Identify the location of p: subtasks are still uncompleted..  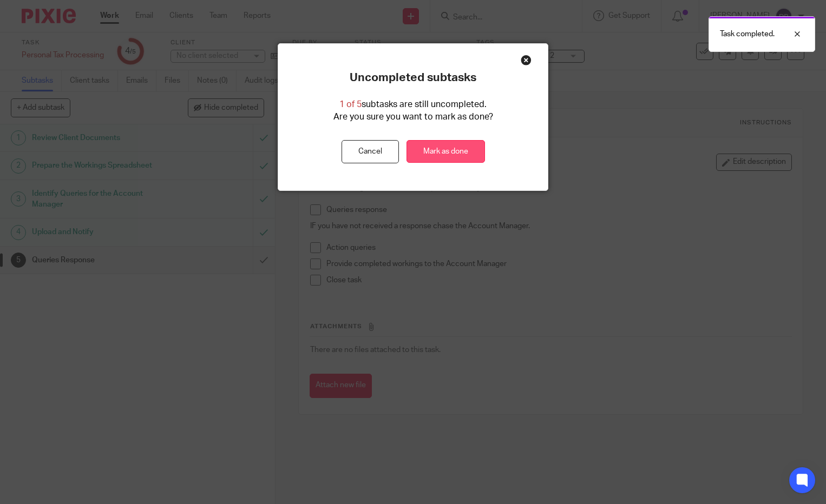
(413, 104).